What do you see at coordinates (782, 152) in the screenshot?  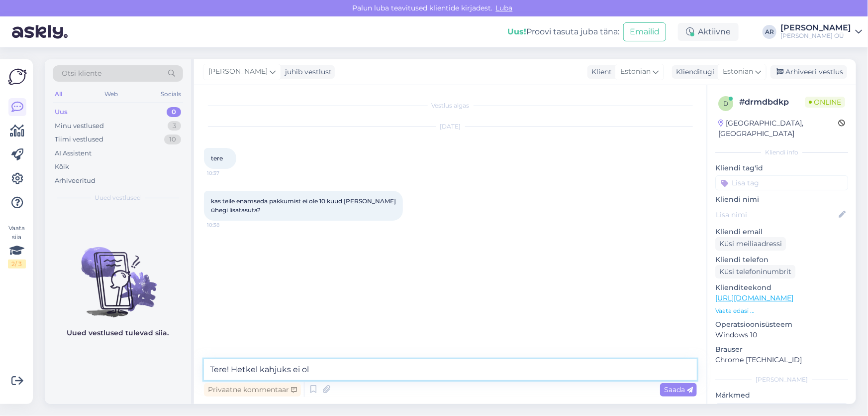 I see `div: Kliendi info` at bounding box center [782, 152].